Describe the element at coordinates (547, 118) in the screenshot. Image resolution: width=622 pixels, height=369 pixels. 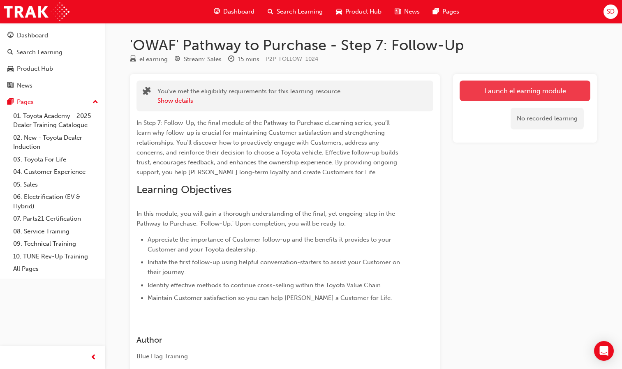
I see `div: No recorded learning` at that location.